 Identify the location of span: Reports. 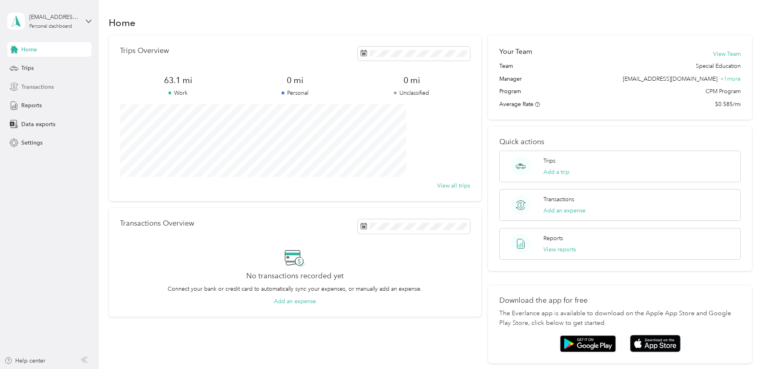
(31, 105).